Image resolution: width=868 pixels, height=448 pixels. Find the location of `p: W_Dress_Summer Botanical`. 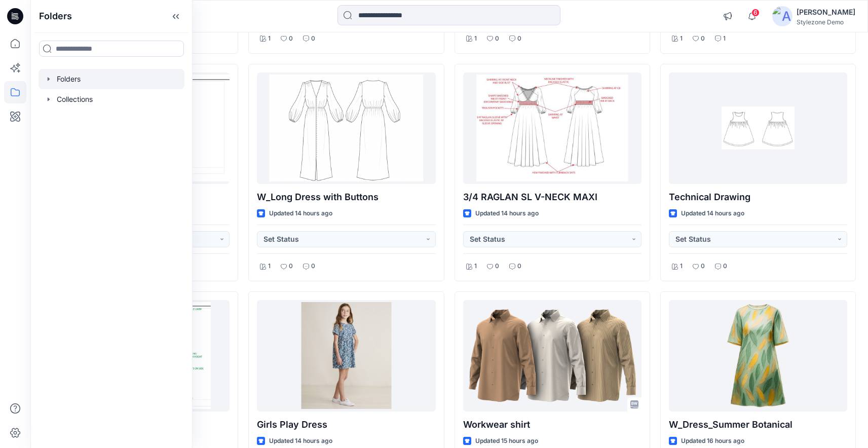

p: W_Dress_Summer Botanical is located at coordinates (758, 425).